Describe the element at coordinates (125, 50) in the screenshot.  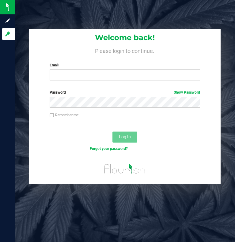
I see `h4: Please login to continue.` at that location.